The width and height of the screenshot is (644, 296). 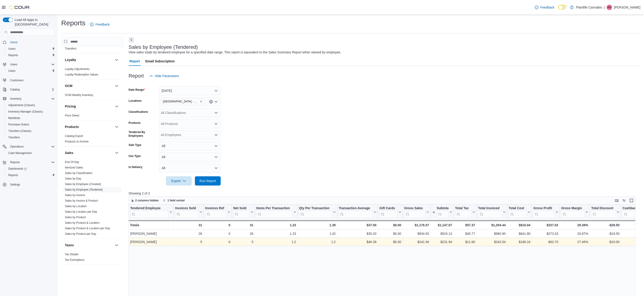 I want to click on button: Home, so click(x=29, y=42).